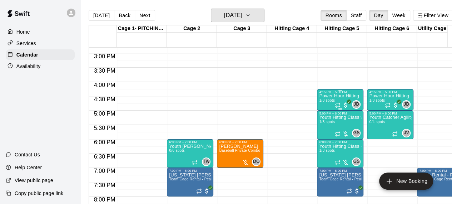  Describe the element at coordinates (240, 153) in the screenshot. I see `div: 6:00 PM – 7:00 PM: Charlie Clapp` at that location.